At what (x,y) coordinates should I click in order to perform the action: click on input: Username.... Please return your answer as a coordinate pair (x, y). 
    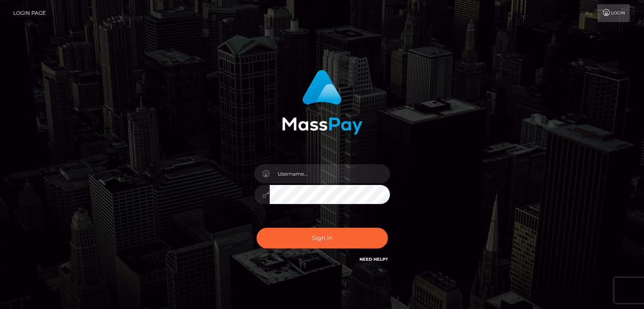
    Looking at the image, I should click on (330, 174).